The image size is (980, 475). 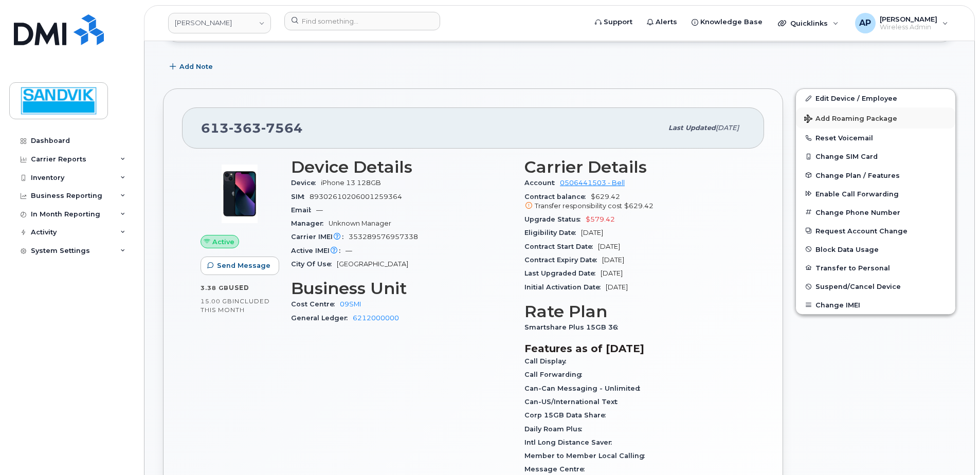 I want to click on div: Quicklinks, so click(x=809, y=23).